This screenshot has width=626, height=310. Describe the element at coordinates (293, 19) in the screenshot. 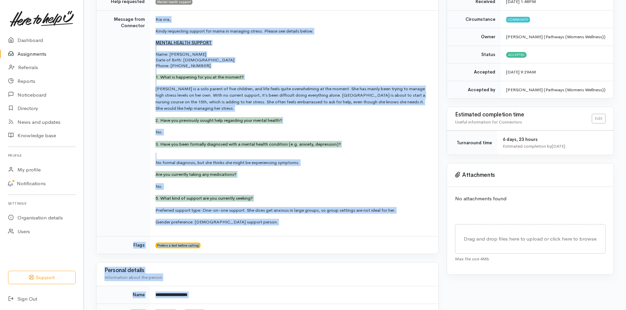

I see `p: Kia ora,` at that location.